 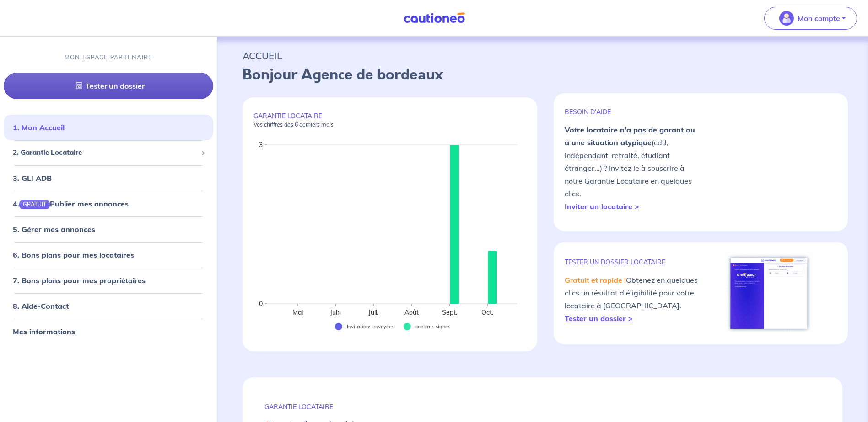 I want to click on a: 3. GLI ADB, so click(x=32, y=178).